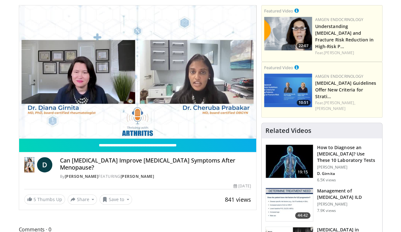 The height and width of the screenshot is (232, 401). What do you see at coordinates (45, 199) in the screenshot?
I see `a: 5 Thumbs Up` at bounding box center [45, 199].